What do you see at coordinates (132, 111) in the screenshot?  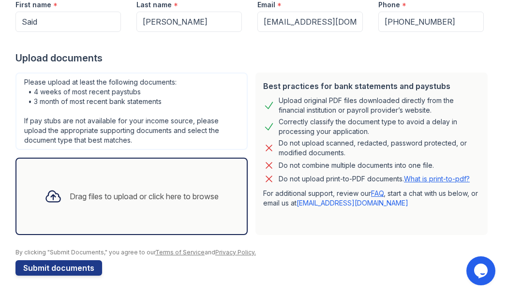 I see `div: Please upload at least the following documents: • 4 weeks of most recent paystubs • 3 month of mo...` at bounding box center [132, 111].